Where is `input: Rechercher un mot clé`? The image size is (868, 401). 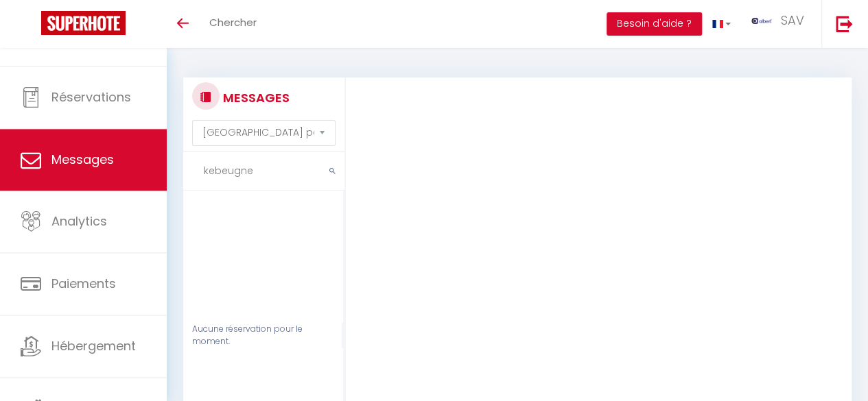 input: Rechercher un mot clé is located at coordinates (263, 172).